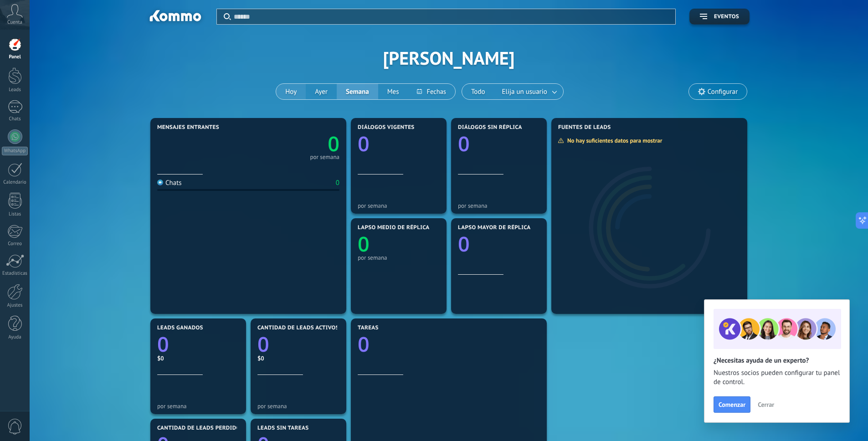  I want to click on div: Calendario, so click(15, 182).